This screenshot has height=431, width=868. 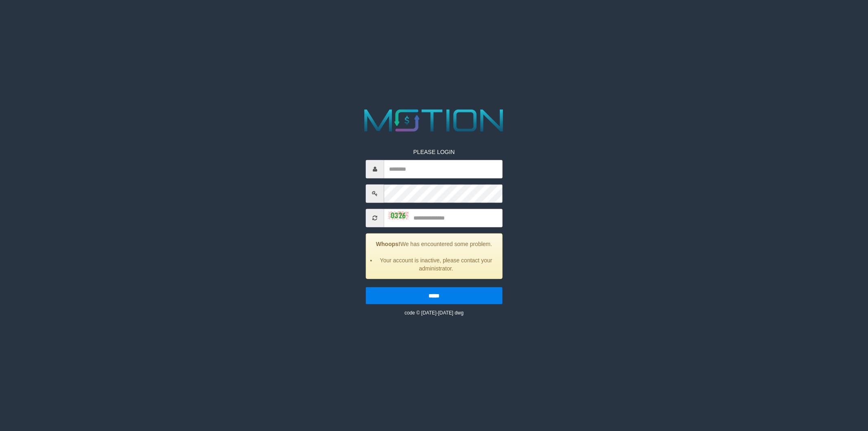 I want to click on strong: Whoops!, so click(x=388, y=244).